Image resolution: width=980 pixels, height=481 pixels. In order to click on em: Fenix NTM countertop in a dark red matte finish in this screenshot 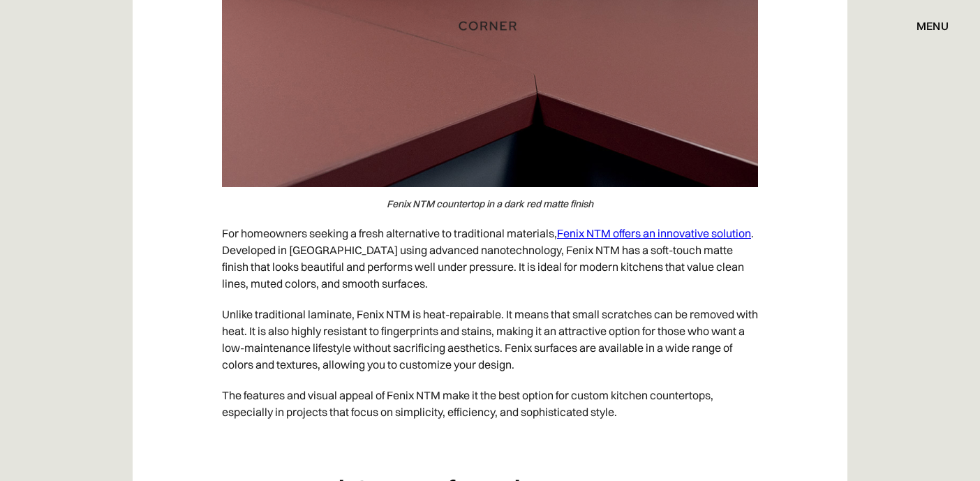, I will do `click(490, 204)`.